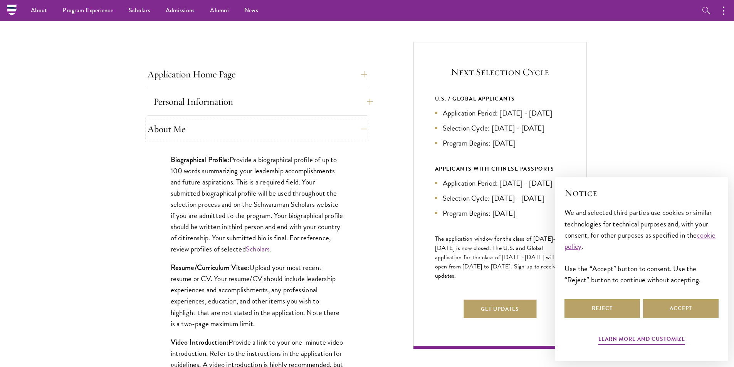  I want to click on button: Application Home Page, so click(257, 74).